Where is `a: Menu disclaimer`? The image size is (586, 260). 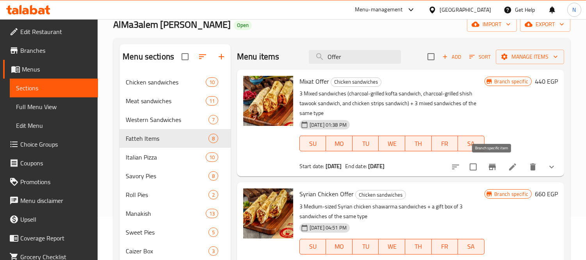 a: Menu disclaimer is located at coordinates (50, 200).